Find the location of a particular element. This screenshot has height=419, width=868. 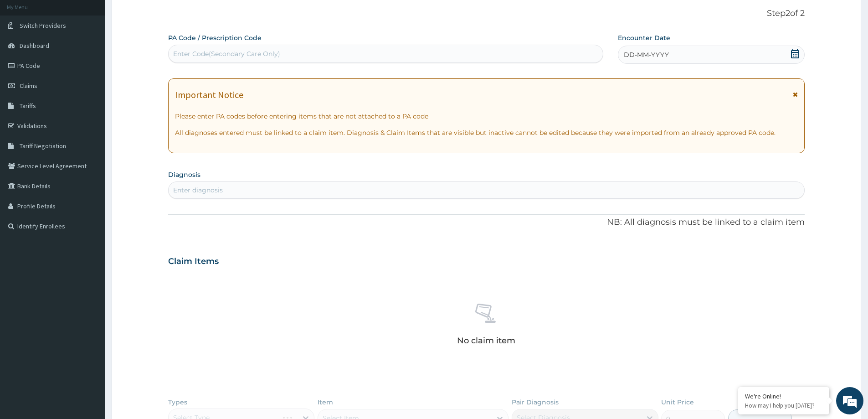

span: Switch Providers is located at coordinates (43, 26).